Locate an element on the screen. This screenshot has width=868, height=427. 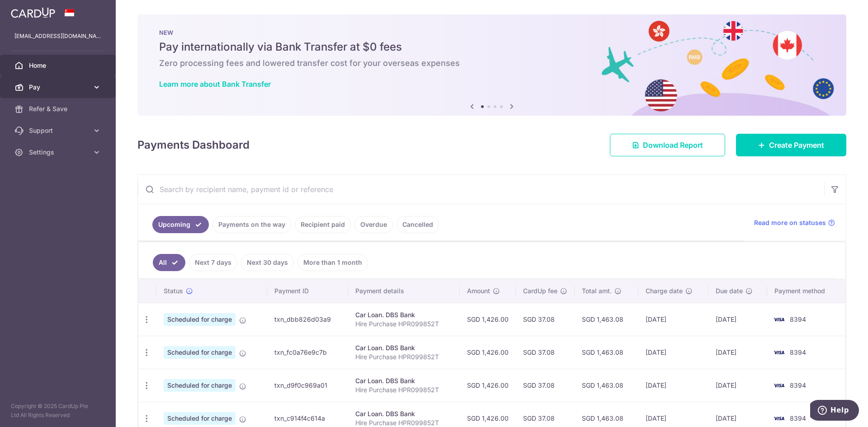
input: Search by recipient name, payment id or reference is located at coordinates (481, 189).